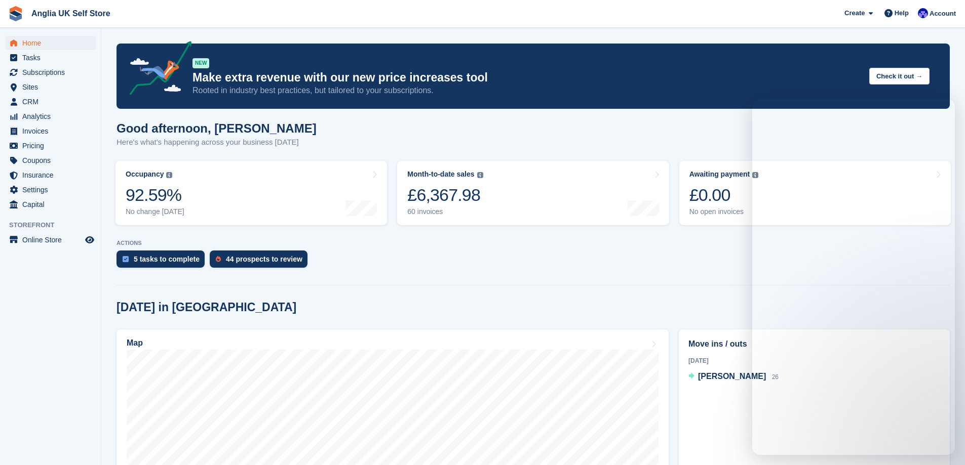 The width and height of the screenshot is (965, 465). Describe the element at coordinates (53, 116) in the screenshot. I see `span: Analytics` at that location.